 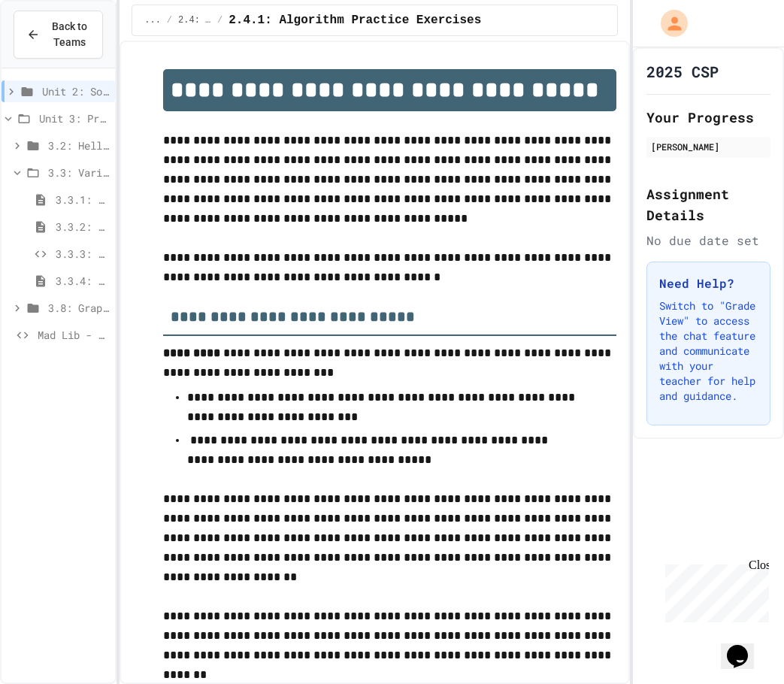 I want to click on h2: Your Progress, so click(x=708, y=117).